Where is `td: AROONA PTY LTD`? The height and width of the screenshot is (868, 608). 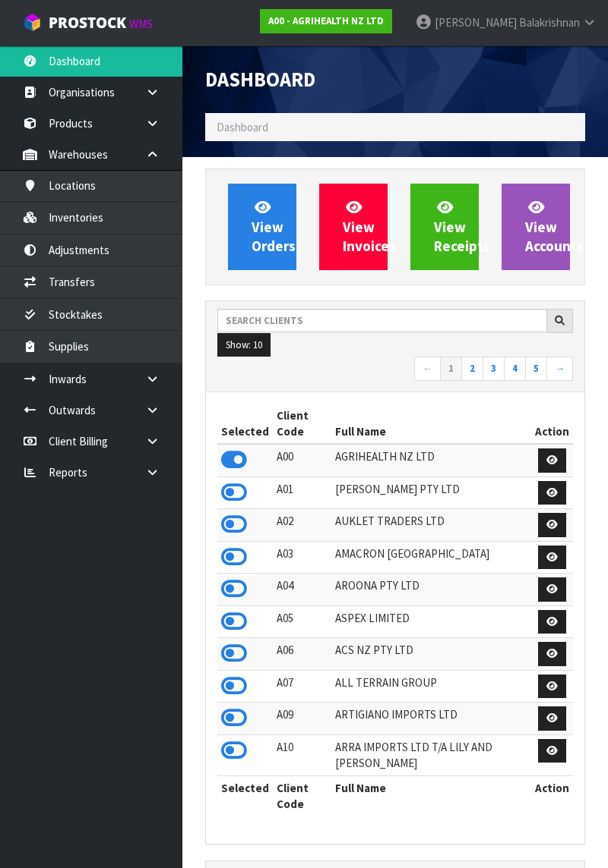 td: AROONA PTY LTD is located at coordinates (431, 590).